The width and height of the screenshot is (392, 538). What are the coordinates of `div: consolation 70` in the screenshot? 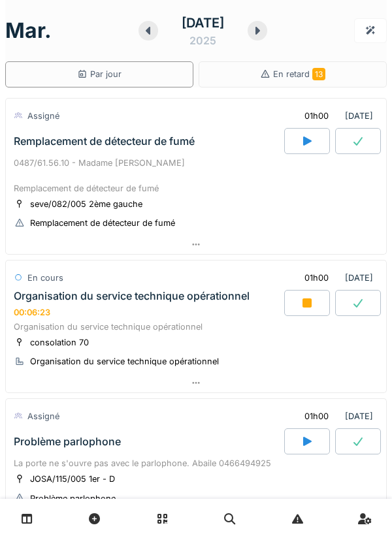 It's located at (60, 342).